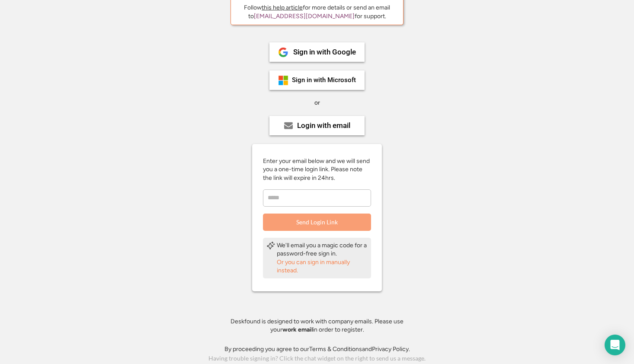 This screenshot has width=634, height=364. Describe the element at coordinates (317, 103) in the screenshot. I see `div: or` at that location.